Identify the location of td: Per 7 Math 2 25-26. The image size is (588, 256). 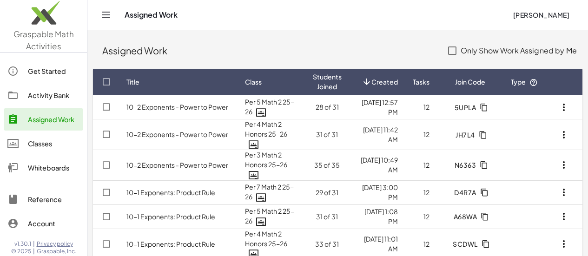
(272, 193).